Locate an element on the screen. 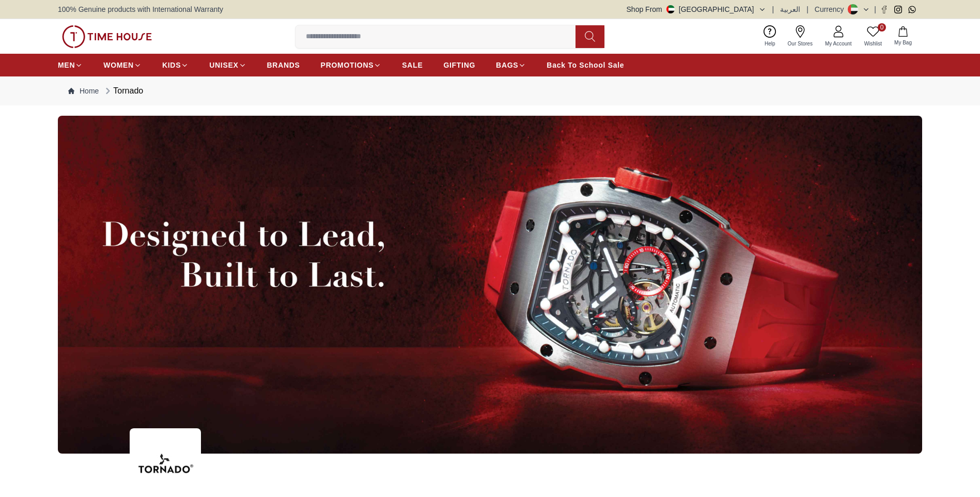 The width and height of the screenshot is (980, 497). span: Wishlist is located at coordinates (873, 43).